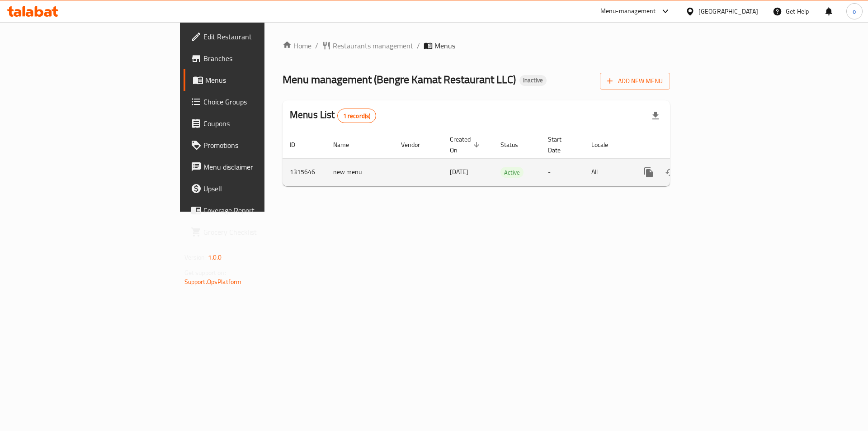  What do you see at coordinates (254, 167) in the screenshot?
I see `a: Menu disclaimer` at bounding box center [254, 167].